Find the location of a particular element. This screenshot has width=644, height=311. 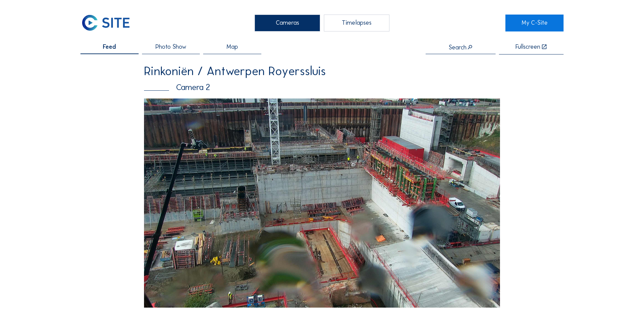

div: Fullscreen is located at coordinates (528, 47).